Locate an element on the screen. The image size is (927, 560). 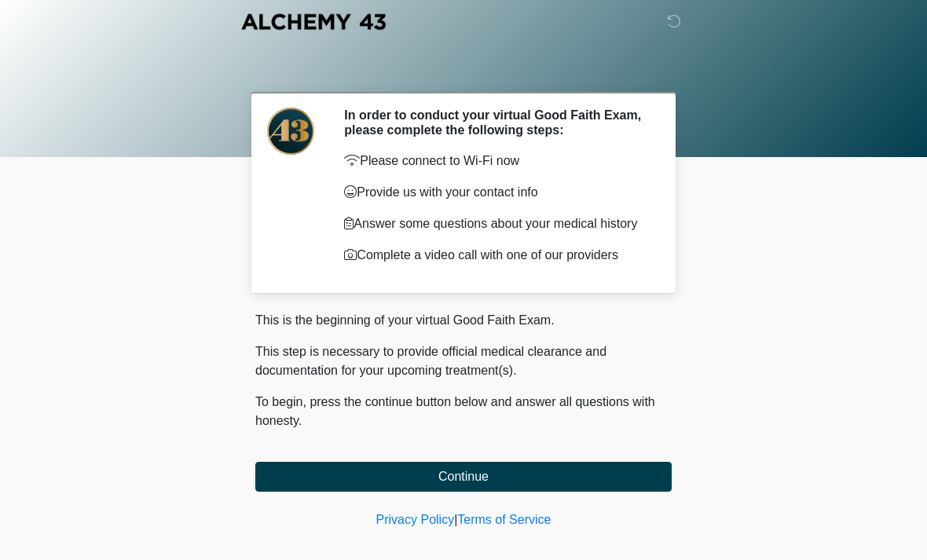
a: Terms of Service is located at coordinates (503, 519).